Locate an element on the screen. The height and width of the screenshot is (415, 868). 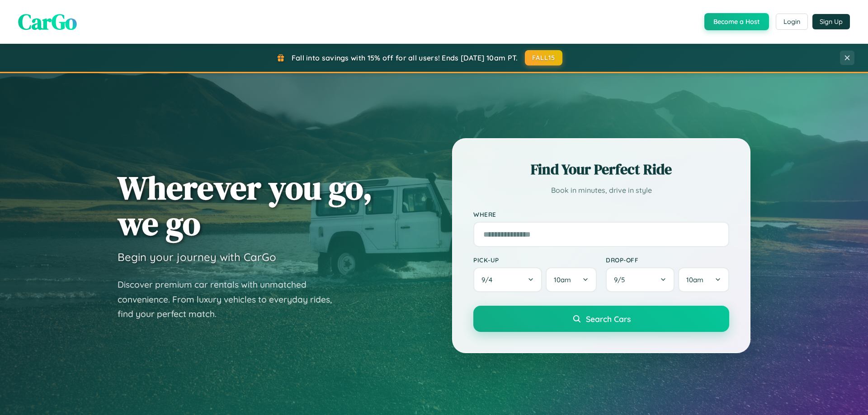
label: Drop-off is located at coordinates (667, 260).